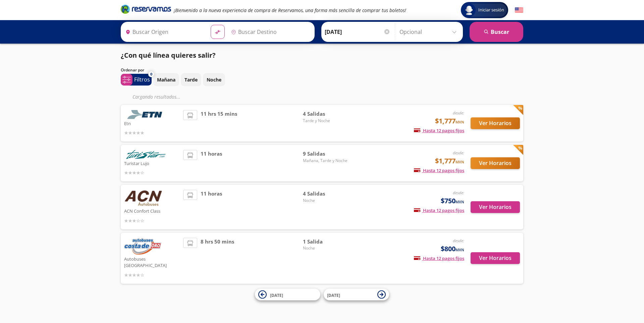 Image resolution: width=644 pixels, height=323 pixels. Describe the element at coordinates (152, 74) in the screenshot. I see `span: 0` at that location.